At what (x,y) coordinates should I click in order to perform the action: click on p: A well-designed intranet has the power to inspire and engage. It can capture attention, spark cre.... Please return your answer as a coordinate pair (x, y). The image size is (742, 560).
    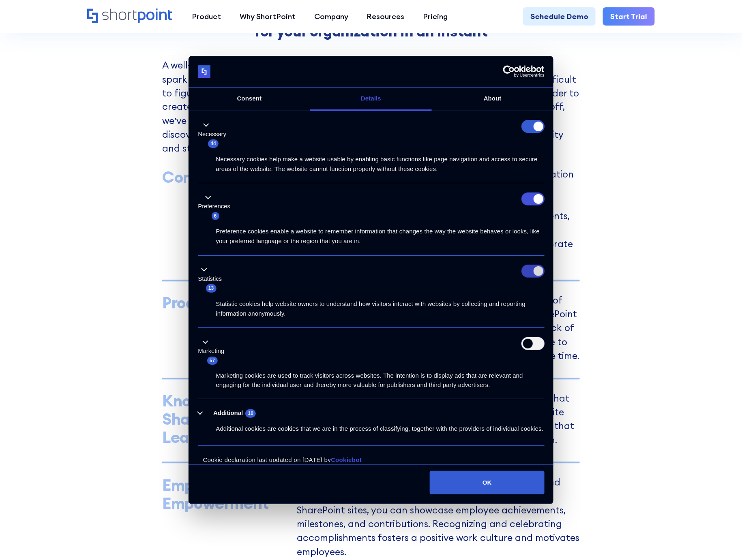
    Looking at the image, I should click on (370, 107).